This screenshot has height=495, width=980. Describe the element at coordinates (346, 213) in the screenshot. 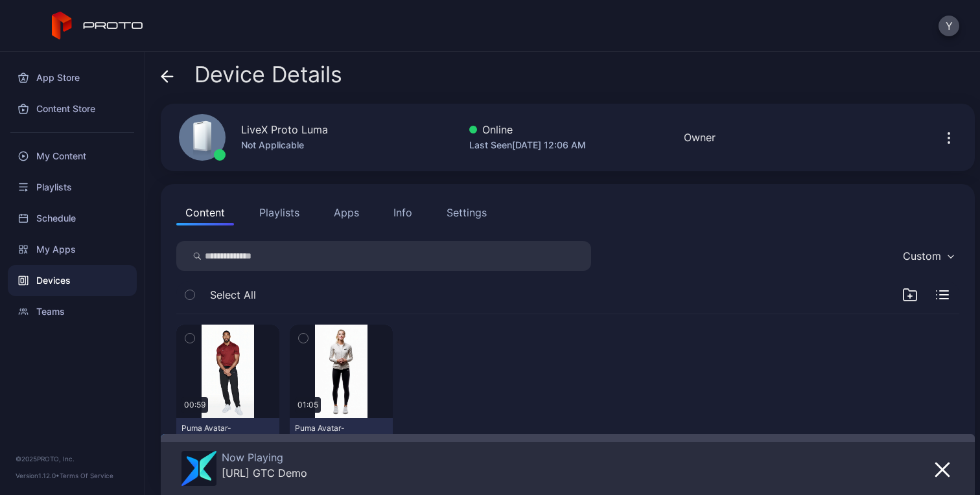

I see `button: Apps` at that location.